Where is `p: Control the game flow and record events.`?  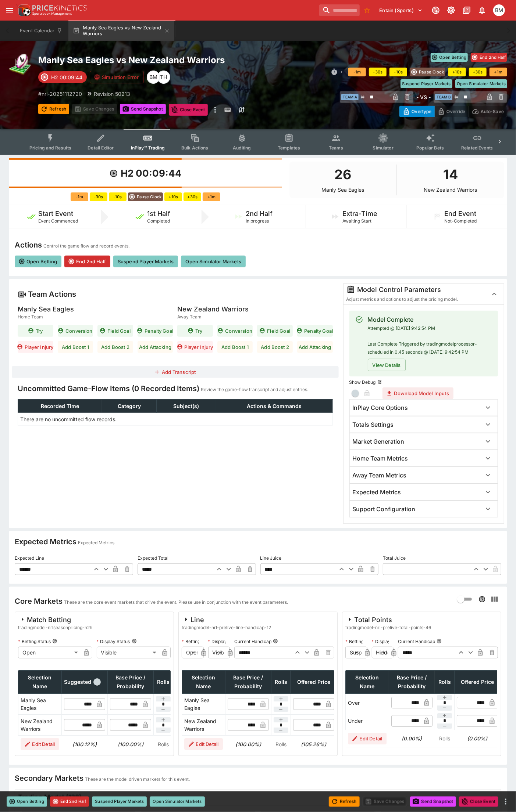
p: Control the game flow and record events. is located at coordinates (86, 246).